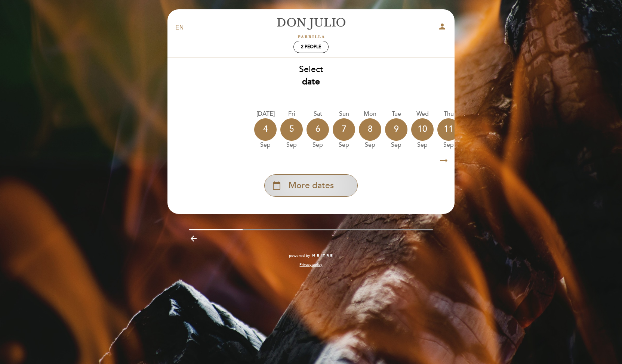 This screenshot has width=622, height=364. Describe the element at coordinates (266, 130) in the screenshot. I see `div: 4` at that location.